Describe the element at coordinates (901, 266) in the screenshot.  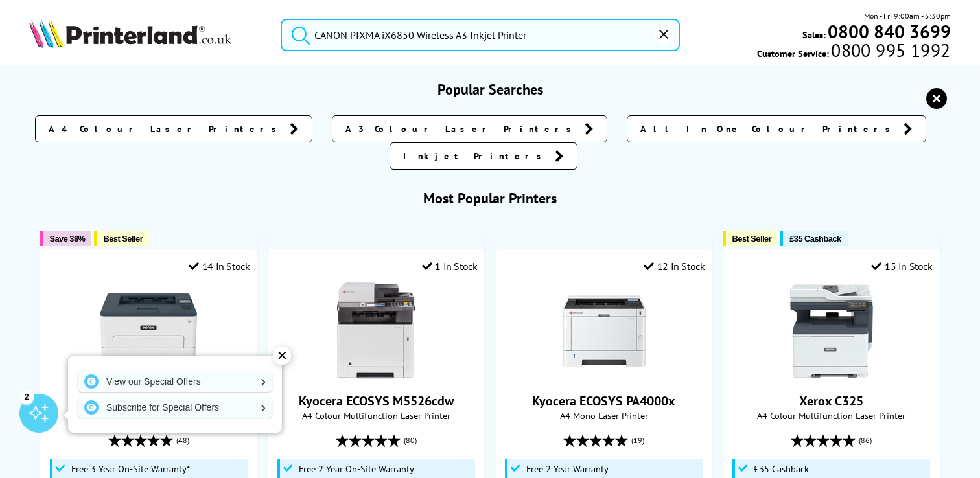
I see `div: 15 In Stock` at that location.